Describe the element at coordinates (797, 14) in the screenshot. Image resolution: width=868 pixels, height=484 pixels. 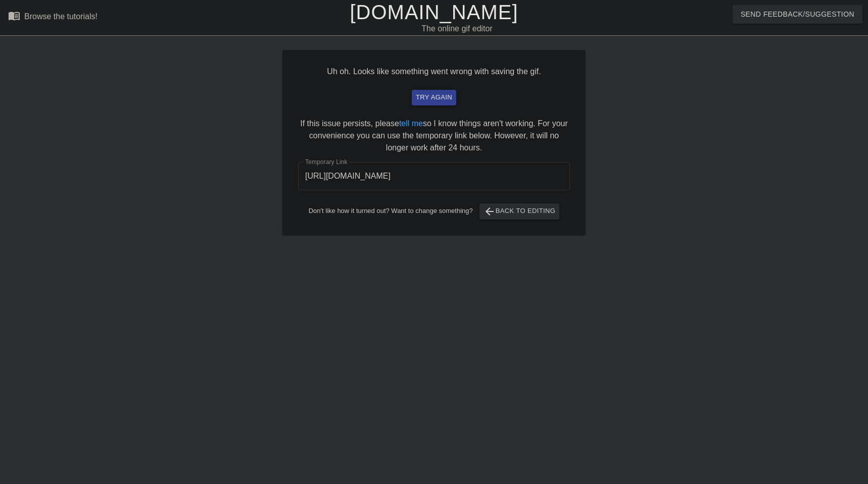
I see `span: Send Feedback/Suggestion` at that location.